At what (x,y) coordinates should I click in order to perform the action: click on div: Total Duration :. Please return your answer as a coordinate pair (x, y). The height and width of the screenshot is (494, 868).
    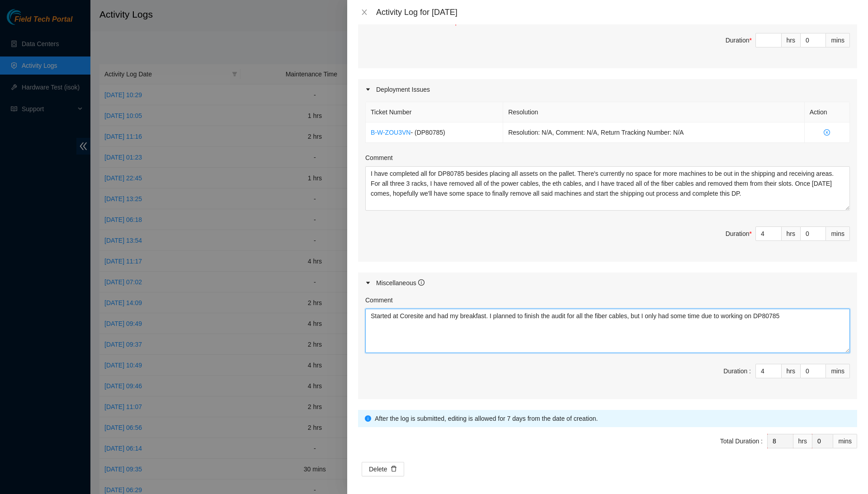
    Looking at the image, I should click on (741, 441).